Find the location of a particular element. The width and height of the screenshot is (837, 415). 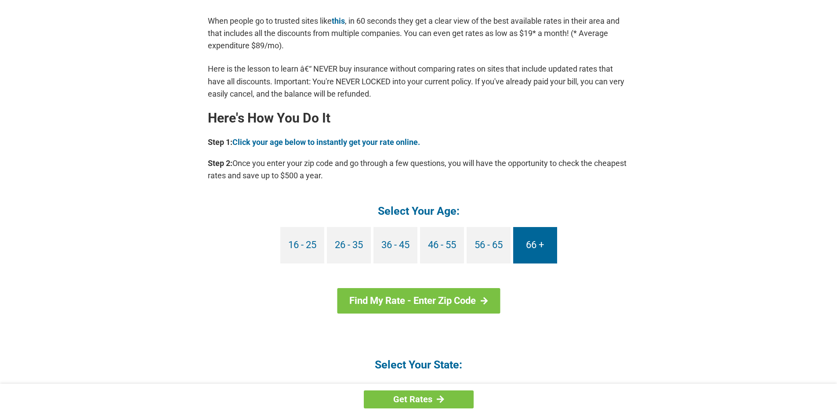

b: Step 1: is located at coordinates (220, 142).